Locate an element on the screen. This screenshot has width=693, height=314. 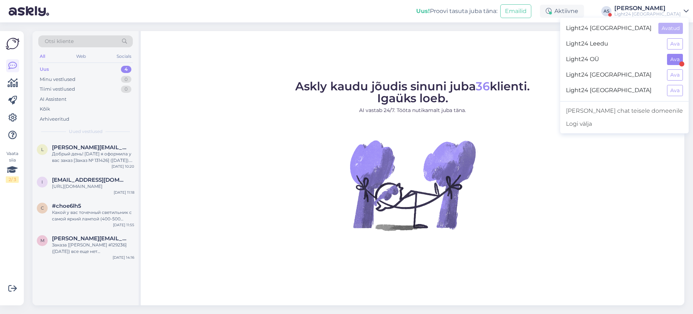
div: Uus is located at coordinates (44, 69).